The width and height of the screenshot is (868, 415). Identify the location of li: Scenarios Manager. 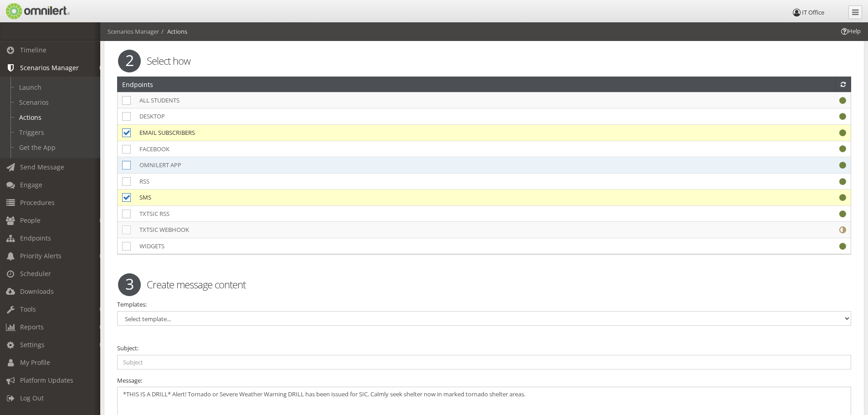
(133, 32).